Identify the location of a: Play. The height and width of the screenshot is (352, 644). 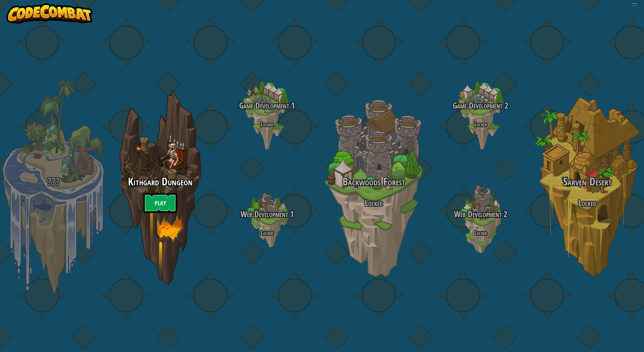
(160, 203).